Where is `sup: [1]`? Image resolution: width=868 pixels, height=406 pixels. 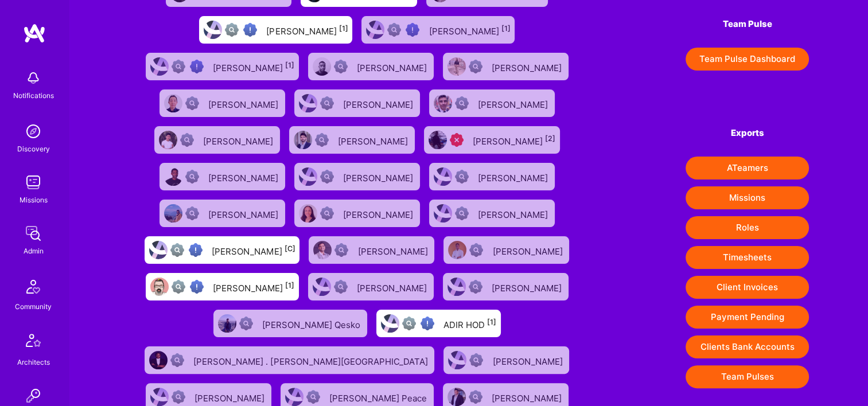
sup: [1] is located at coordinates (290, 285).